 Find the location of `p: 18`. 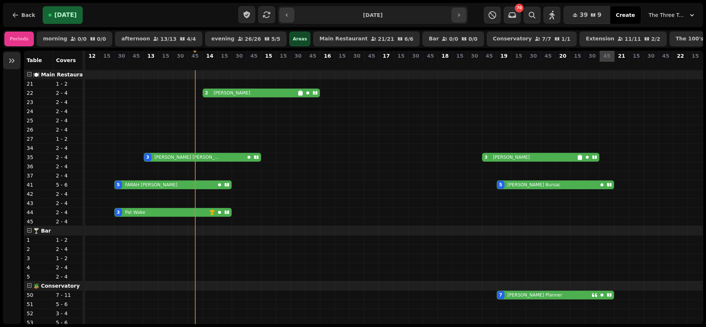

p: 18 is located at coordinates (445, 56).